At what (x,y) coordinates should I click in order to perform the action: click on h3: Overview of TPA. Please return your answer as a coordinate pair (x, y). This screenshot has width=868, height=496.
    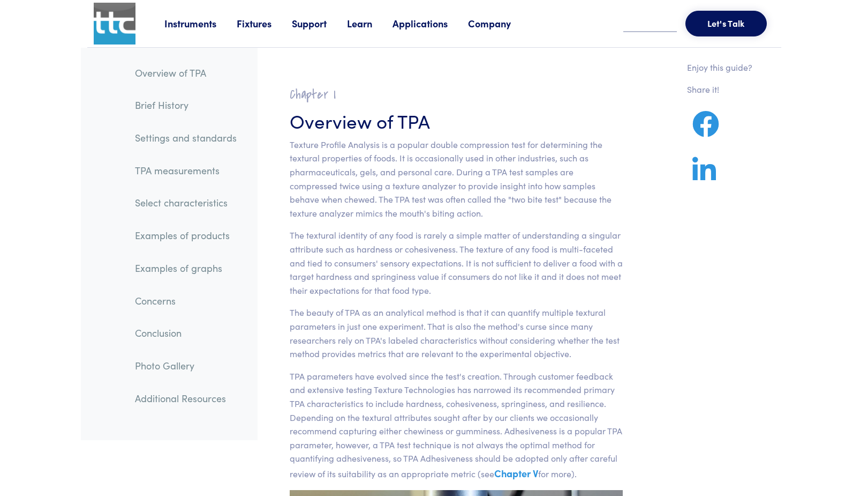
    Looking at the image, I should click on (457, 120).